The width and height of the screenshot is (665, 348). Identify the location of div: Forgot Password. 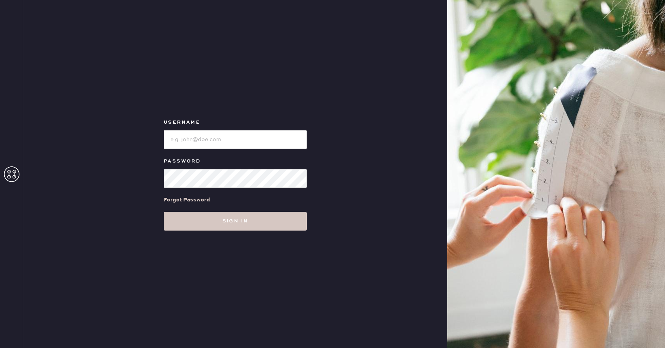
(187, 200).